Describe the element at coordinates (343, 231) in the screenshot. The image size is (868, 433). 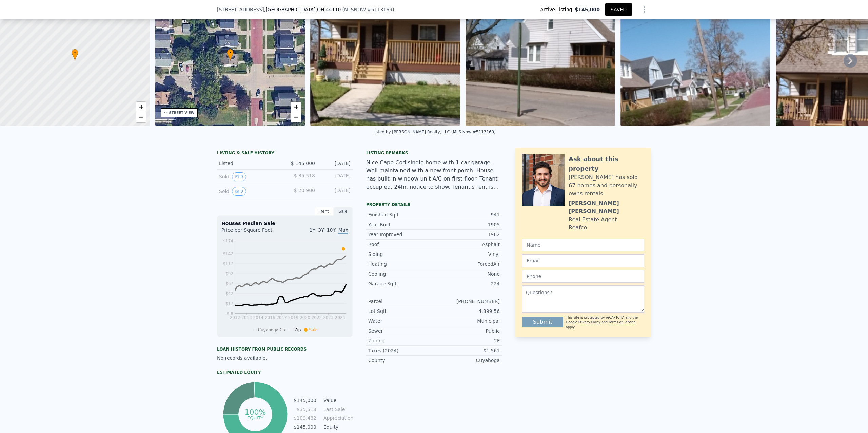
I see `span: Max` at that location.